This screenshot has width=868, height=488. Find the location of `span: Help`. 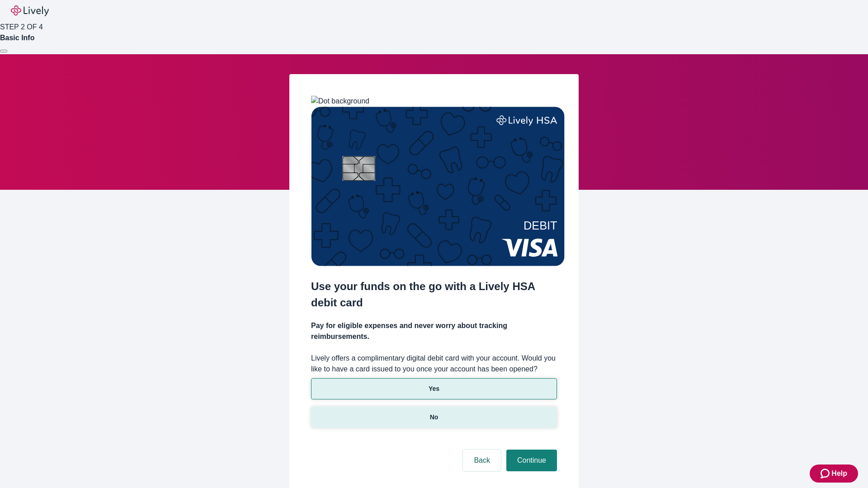

span: Help is located at coordinates (839, 473).